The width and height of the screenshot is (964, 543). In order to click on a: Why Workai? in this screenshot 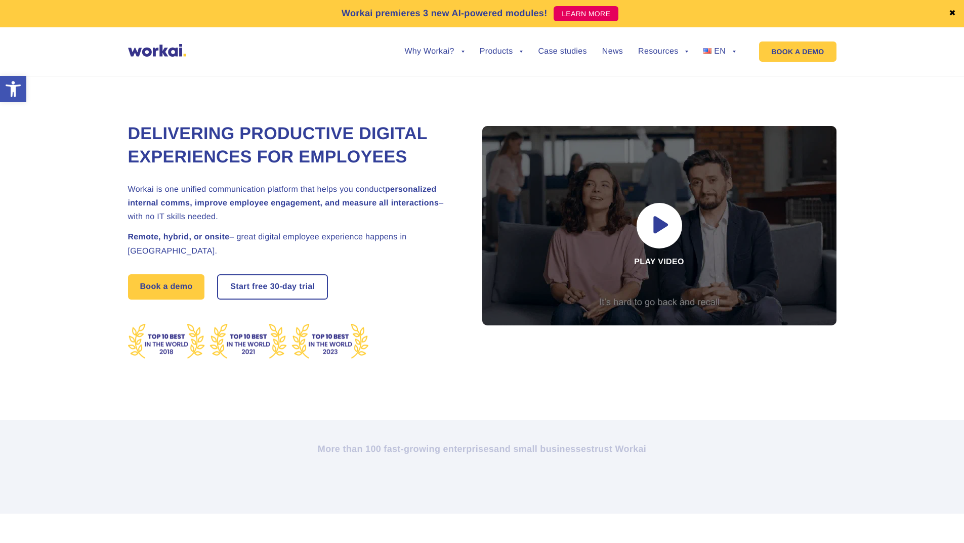, I will do `click(434, 52)`.